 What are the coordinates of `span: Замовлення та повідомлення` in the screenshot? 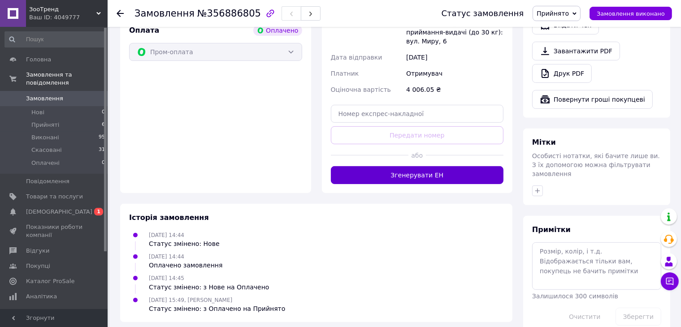 It's located at (67, 79).